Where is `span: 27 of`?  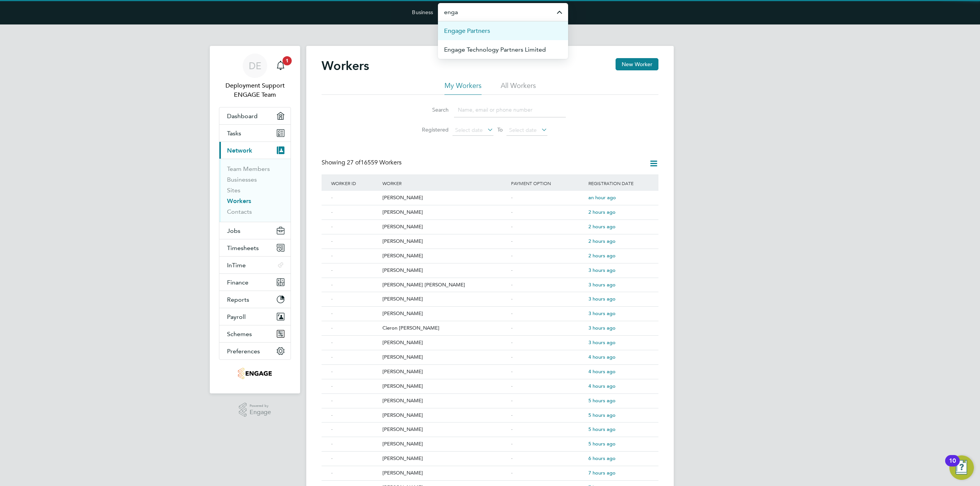 span: 27 of is located at coordinates (354, 163).